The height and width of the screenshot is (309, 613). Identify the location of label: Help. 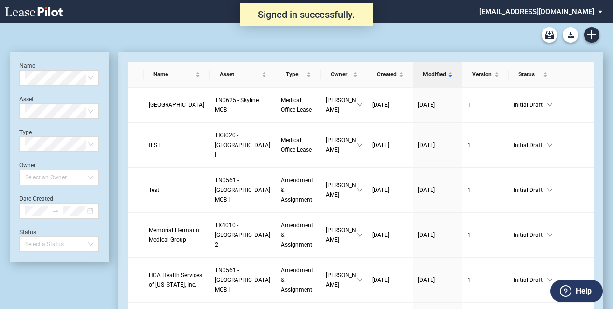
(584, 291).